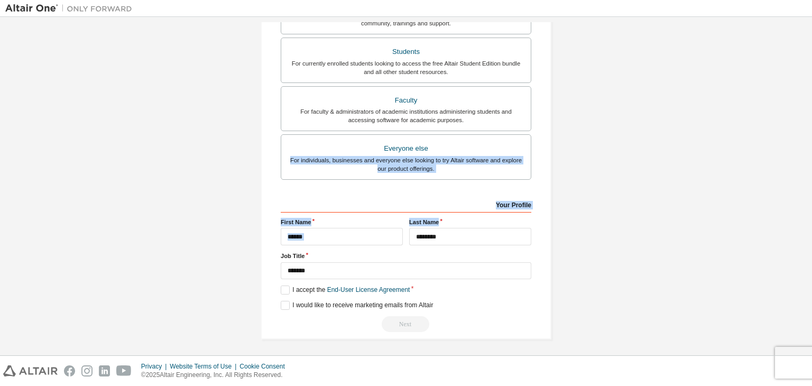 The image size is (812, 386). What do you see at coordinates (406, 52) in the screenshot?
I see `div: Students` at bounding box center [406, 52].